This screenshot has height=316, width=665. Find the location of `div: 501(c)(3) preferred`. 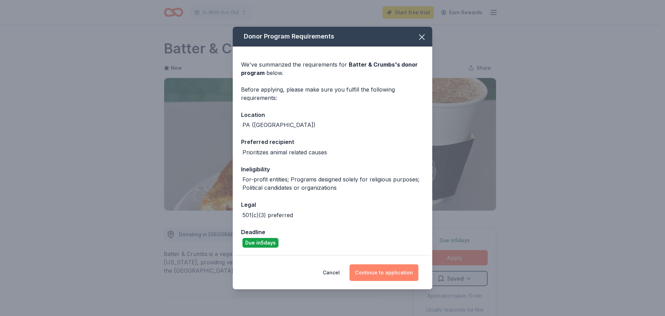

div: 501(c)(3) preferred is located at coordinates (268, 215).